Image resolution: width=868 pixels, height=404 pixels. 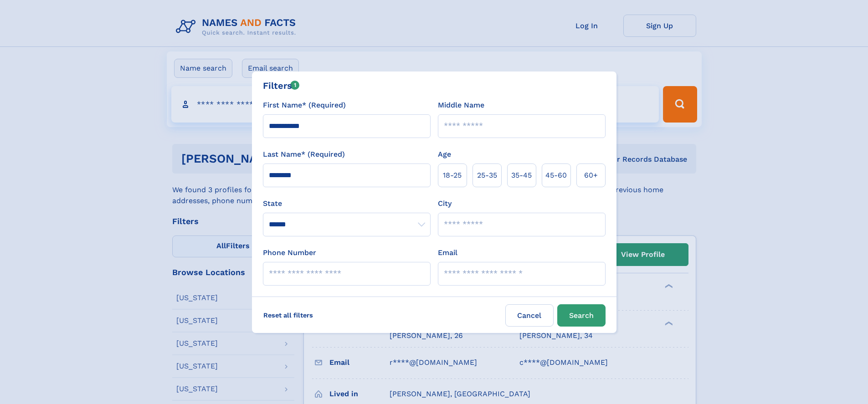 I want to click on label: First Name* (Required), so click(x=305, y=105).